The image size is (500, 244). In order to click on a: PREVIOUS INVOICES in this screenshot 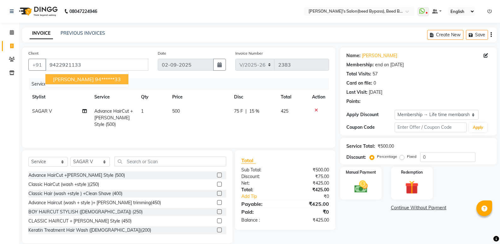, I will do `click(83, 33)`.